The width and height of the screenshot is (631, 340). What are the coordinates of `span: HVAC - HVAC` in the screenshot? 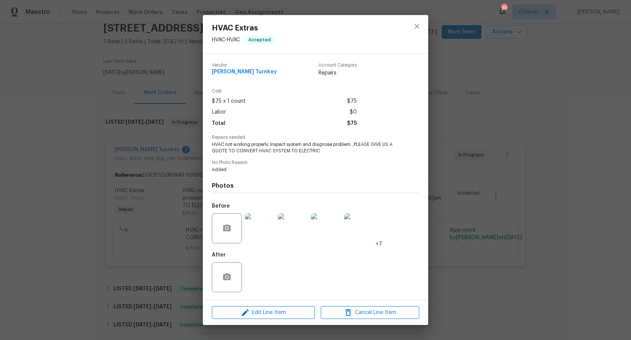 It's located at (226, 40).